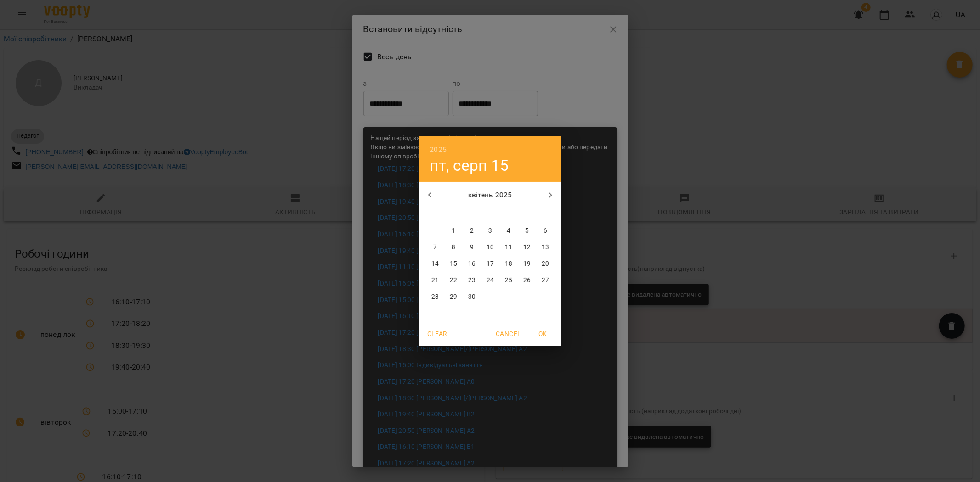 This screenshot has height=482, width=980. I want to click on span: OK, so click(543, 334).